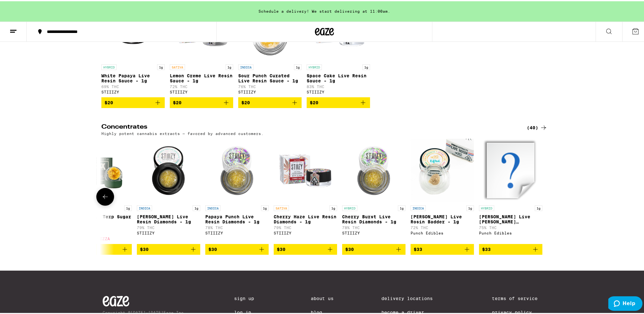 This screenshot has width=644, height=314. Describe the element at coordinates (237, 190) in the screenshot. I see `a: Open page for Papaya Punch Live Resin Diamonds - 1g from STIIIZY` at that location.